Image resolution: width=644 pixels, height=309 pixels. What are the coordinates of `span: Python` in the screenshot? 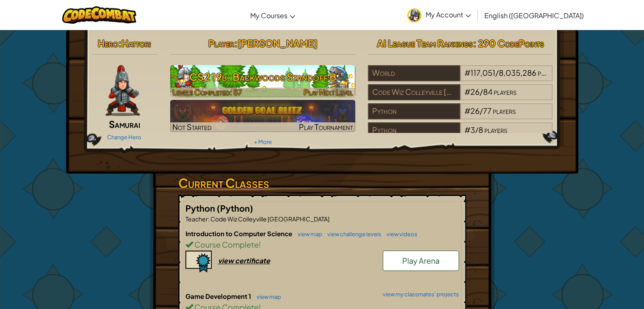 It's located at (201, 208).